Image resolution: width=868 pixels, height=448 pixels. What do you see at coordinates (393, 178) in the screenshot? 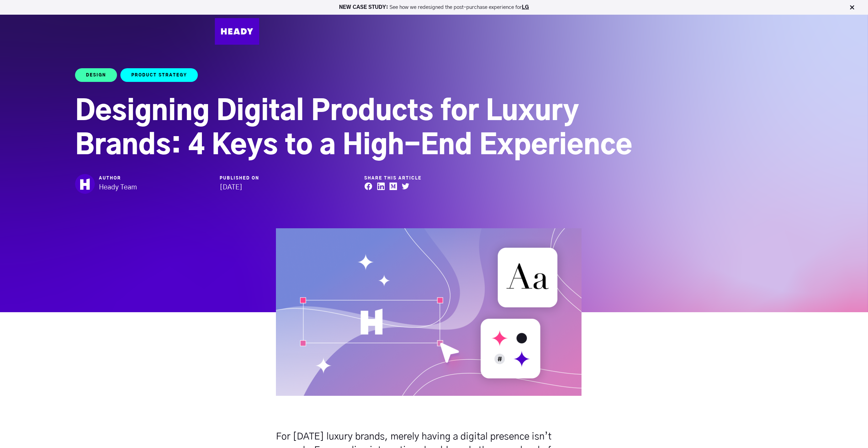
I see `small: Share this article` at bounding box center [393, 178].